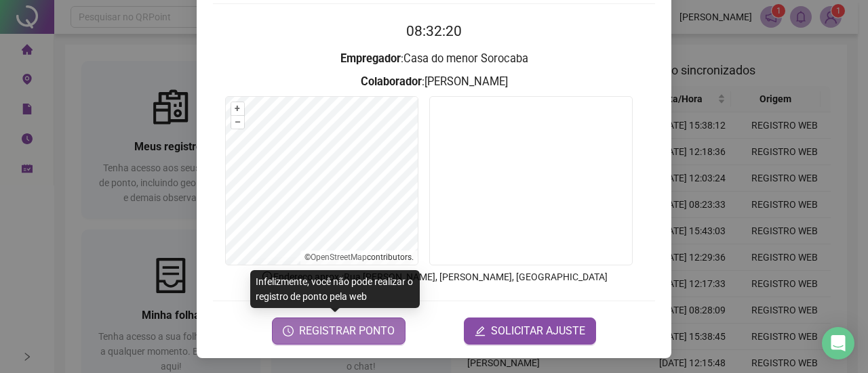 The height and width of the screenshot is (373, 868). What do you see at coordinates (434, 59) in the screenshot?
I see `h3: : Casa do menor Sorocaba` at bounding box center [434, 59].